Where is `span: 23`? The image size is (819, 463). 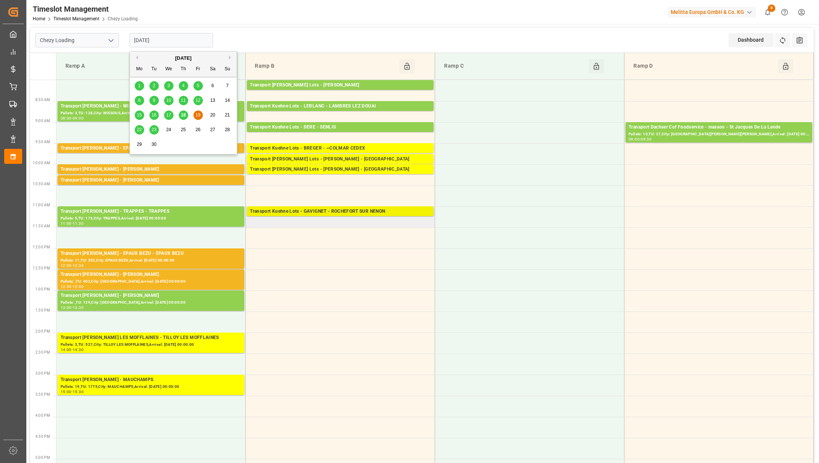 span: 23 is located at coordinates (153, 130).